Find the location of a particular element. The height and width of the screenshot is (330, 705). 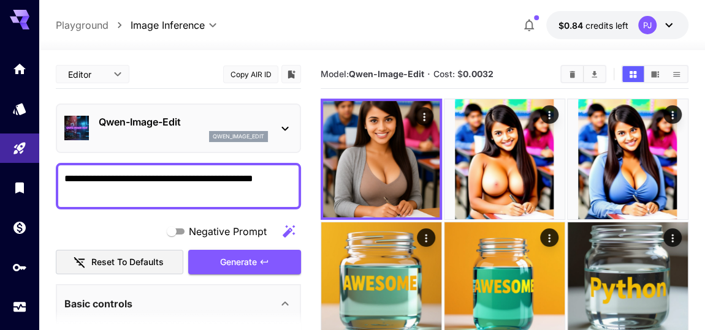

div: Basic controls is located at coordinates (178, 304).